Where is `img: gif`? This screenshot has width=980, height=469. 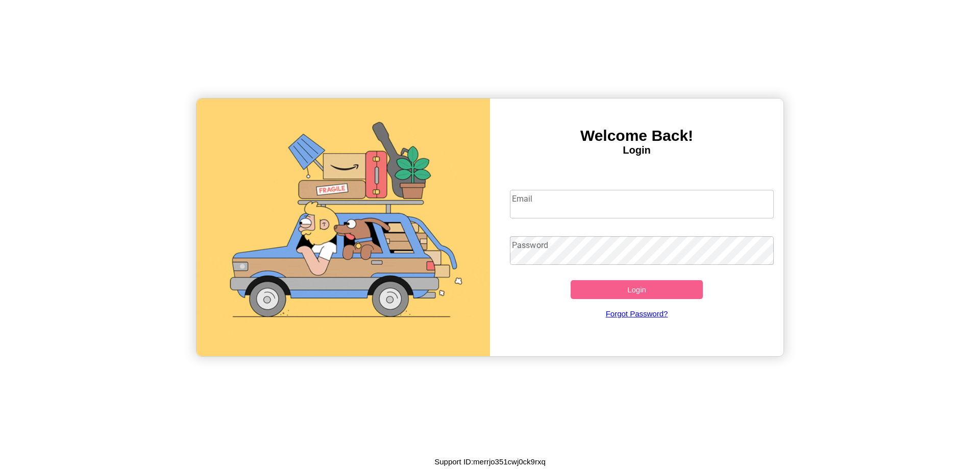 img: gif is located at coordinates (343, 227).